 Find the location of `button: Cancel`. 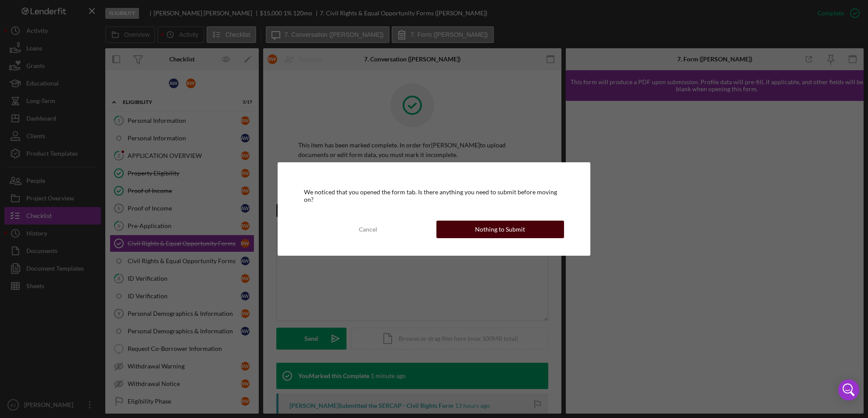

button: Cancel is located at coordinates (368, 229).